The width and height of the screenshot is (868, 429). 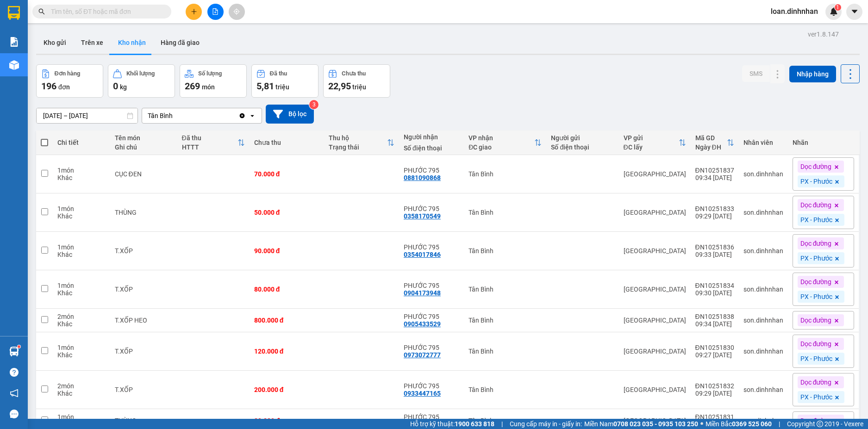 I want to click on div: Mã GD, so click(x=711, y=138).